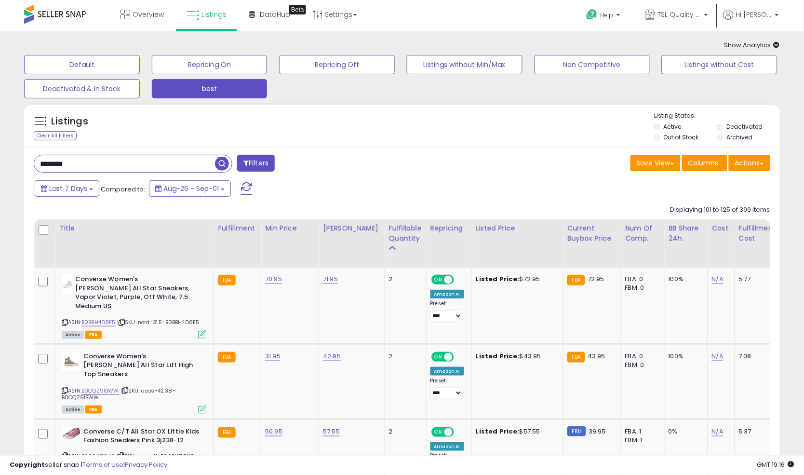 Image resolution: width=804 pixels, height=475 pixels. I want to click on button: Last 7 Days, so click(67, 188).